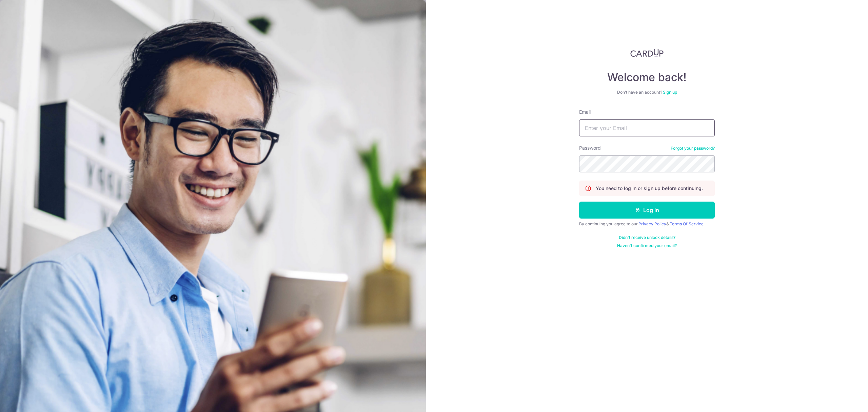 The height and width of the screenshot is (412, 868). What do you see at coordinates (585, 112) in the screenshot?
I see `label: Email` at bounding box center [585, 112].